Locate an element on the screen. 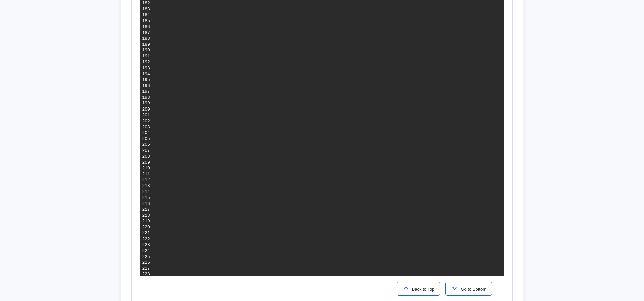  div: 195 is located at coordinates (146, 80).